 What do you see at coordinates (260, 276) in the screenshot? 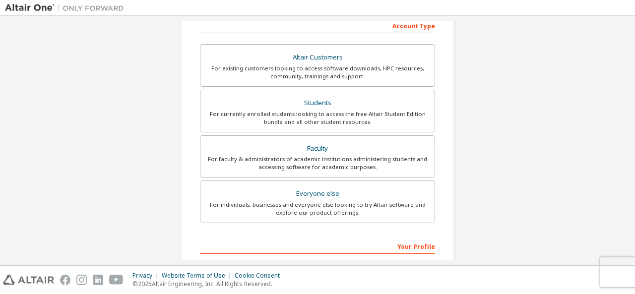
I see `div: Cookie Consent` at bounding box center [260, 276].